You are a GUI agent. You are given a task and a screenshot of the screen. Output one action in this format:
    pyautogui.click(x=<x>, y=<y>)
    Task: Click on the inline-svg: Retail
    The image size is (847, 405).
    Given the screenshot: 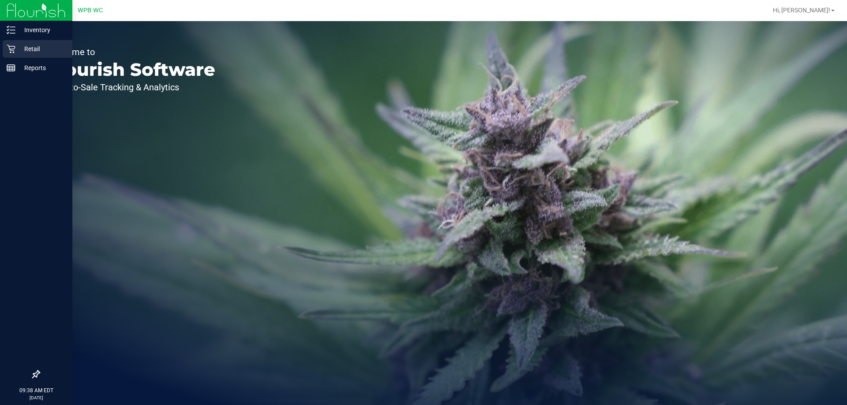 What is the action you would take?
    pyautogui.click(x=11, y=49)
    